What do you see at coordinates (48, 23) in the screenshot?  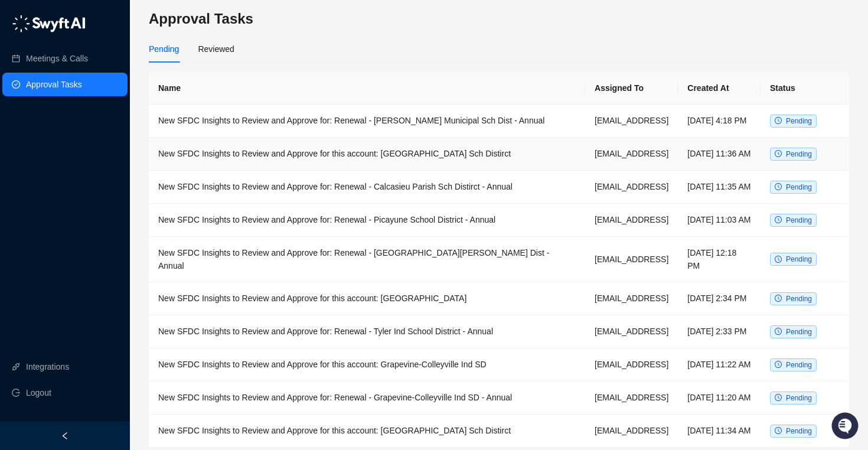 I see `img: logo-05li4sbe.png` at bounding box center [48, 23].